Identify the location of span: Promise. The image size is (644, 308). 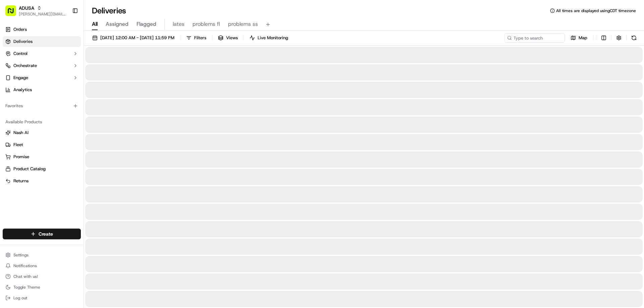
(21, 157).